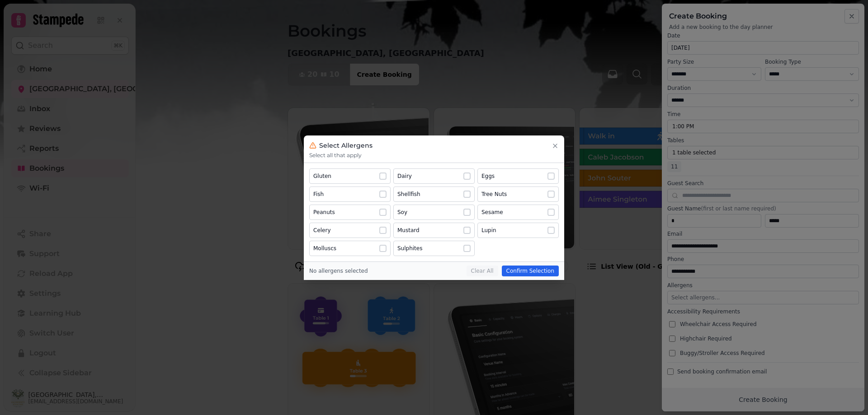 Image resolution: width=868 pixels, height=415 pixels. Describe the element at coordinates (324, 212) in the screenshot. I see `div: Peanuts` at that location.